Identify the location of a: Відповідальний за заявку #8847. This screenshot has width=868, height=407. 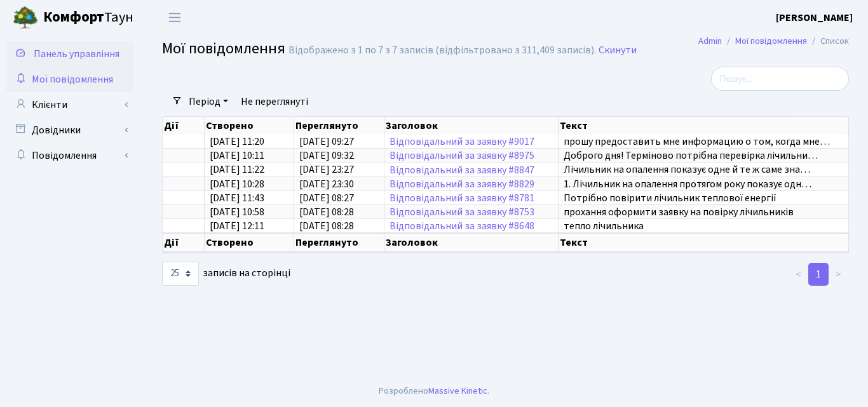
(462, 170).